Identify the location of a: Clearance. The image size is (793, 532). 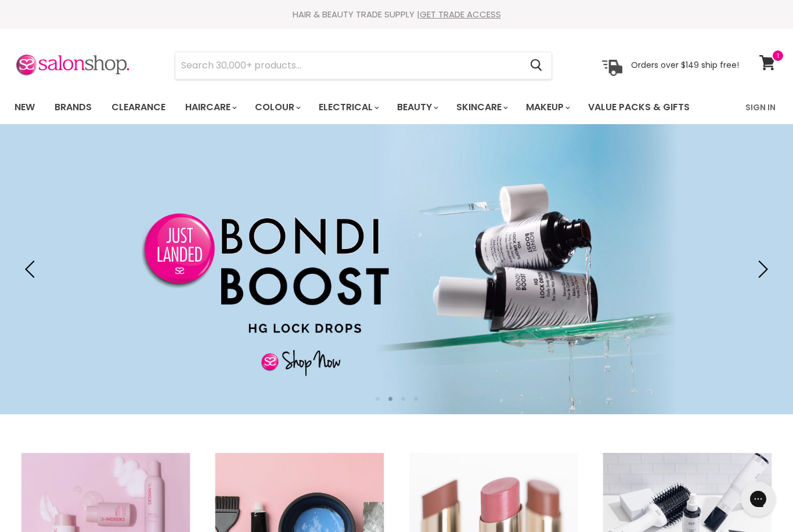
(138, 107).